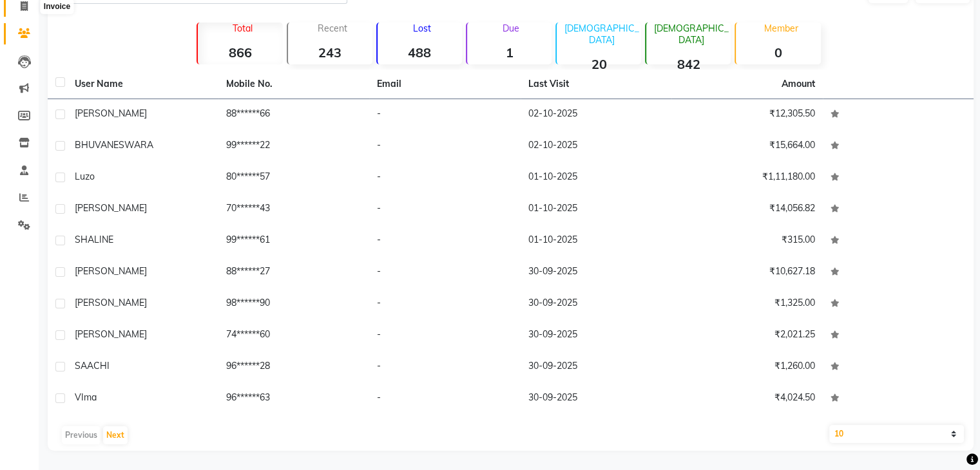 The height and width of the screenshot is (470, 980). What do you see at coordinates (746, 210) in the screenshot?
I see `td: ₹14,056.82` at bounding box center [746, 210].